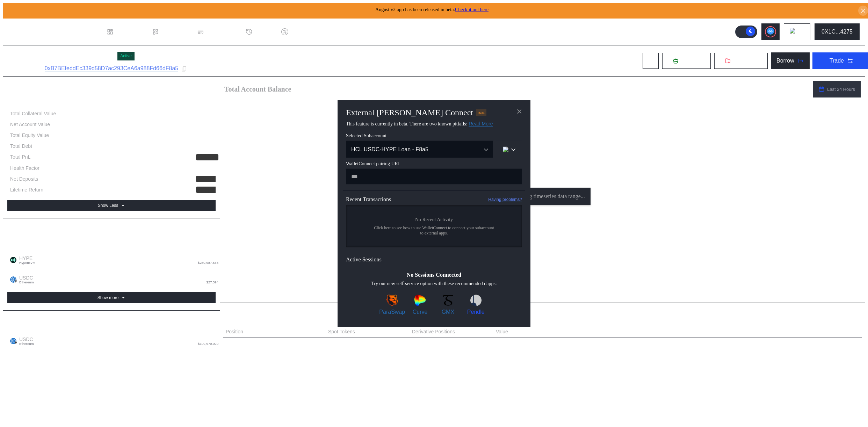  What do you see at coordinates (130, 32) in the screenshot?
I see `div: Dashboard` at bounding box center [130, 32].